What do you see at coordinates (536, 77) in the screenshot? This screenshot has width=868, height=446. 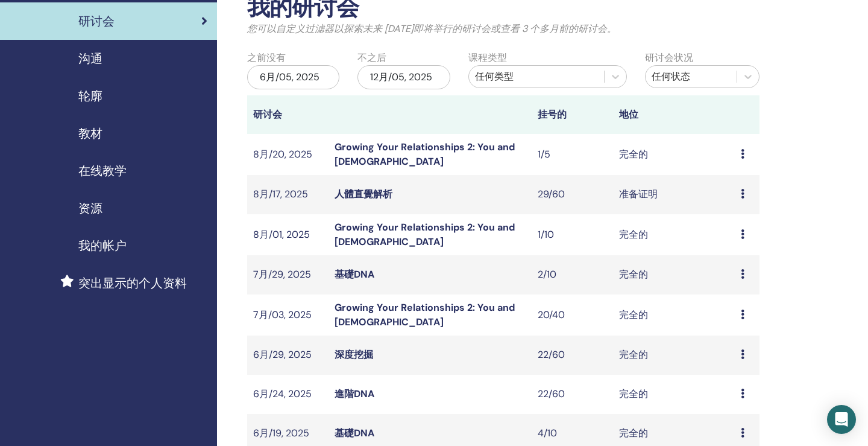 I see `div: 任何类型` at bounding box center [536, 77].